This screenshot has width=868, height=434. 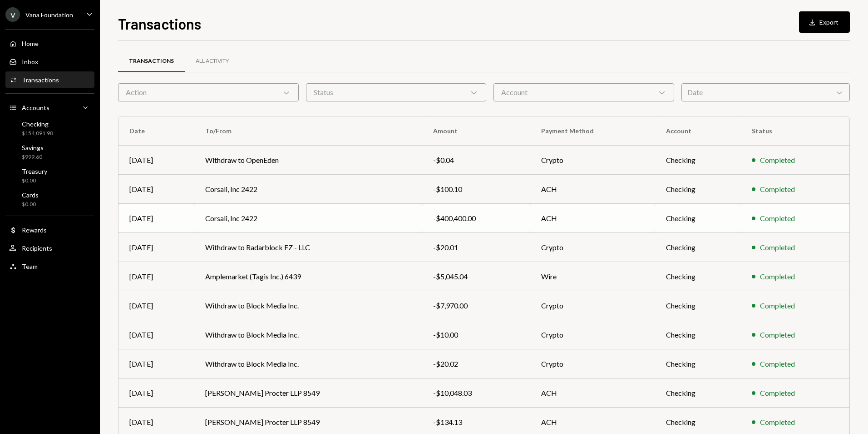 What do you see at coordinates (212, 61) in the screenshot?
I see `div: All Activity` at bounding box center [212, 61].